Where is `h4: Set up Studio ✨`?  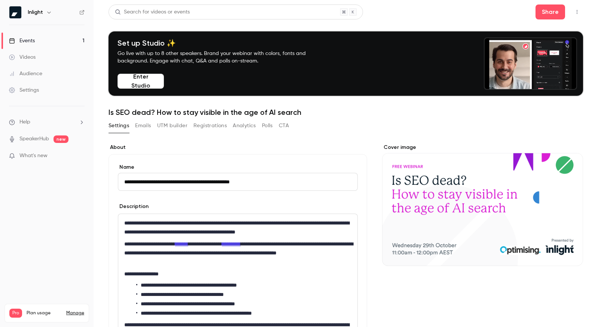
h4: Set up Studio ✨ is located at coordinates (221, 43).